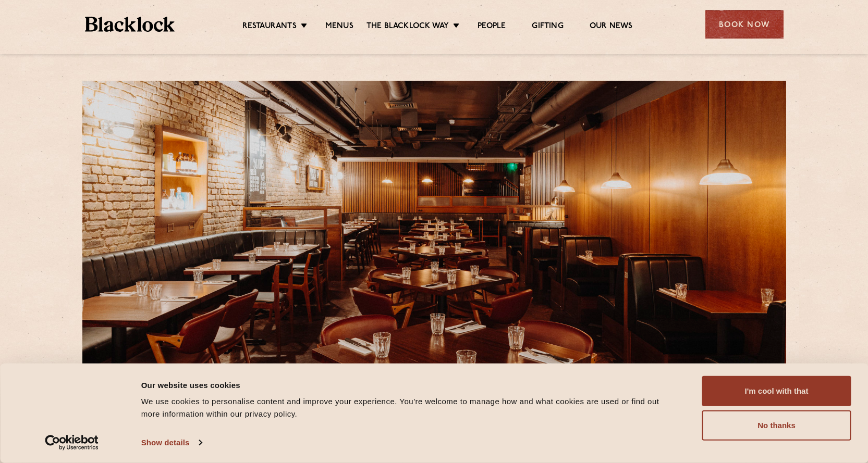 This screenshot has width=868, height=463. Describe the element at coordinates (492, 27) in the screenshot. I see `a: People` at that location.